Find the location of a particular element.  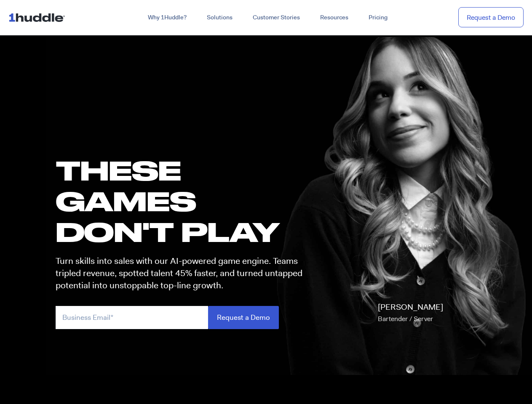

a: Request a Demo is located at coordinates (491, 17).